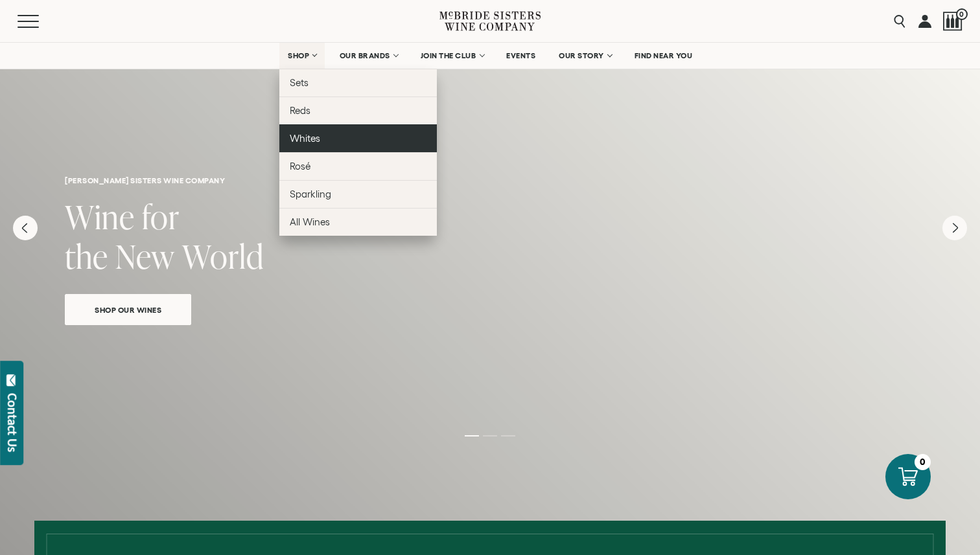  Describe the element at coordinates (40, 22) in the screenshot. I see `button: Mobile Menu Trigger` at that location.